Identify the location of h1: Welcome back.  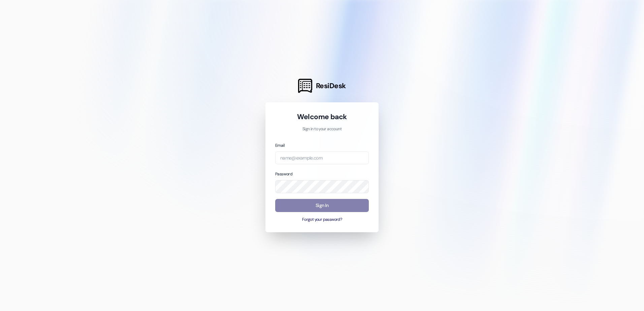
(322, 117).